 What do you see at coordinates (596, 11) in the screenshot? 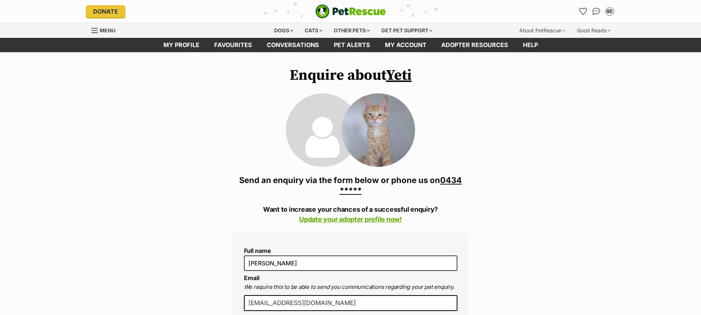
I see `ul: Account quick links` at bounding box center [596, 11].